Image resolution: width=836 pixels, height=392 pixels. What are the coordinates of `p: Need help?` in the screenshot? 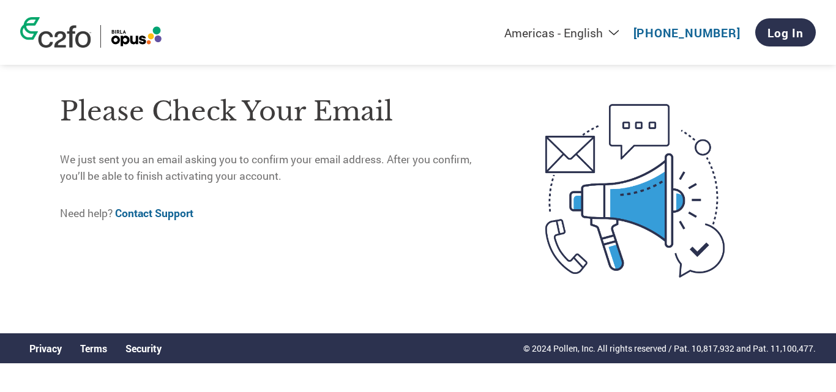 It's located at (277, 214).